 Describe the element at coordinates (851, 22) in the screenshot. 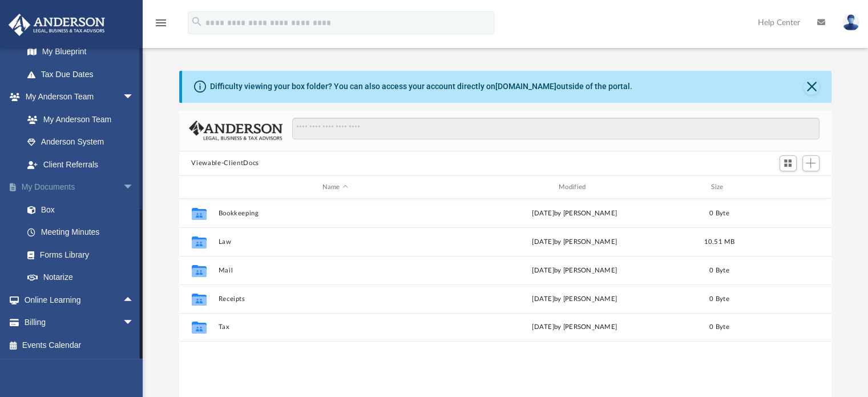

I see `img: User Pic` at that location.